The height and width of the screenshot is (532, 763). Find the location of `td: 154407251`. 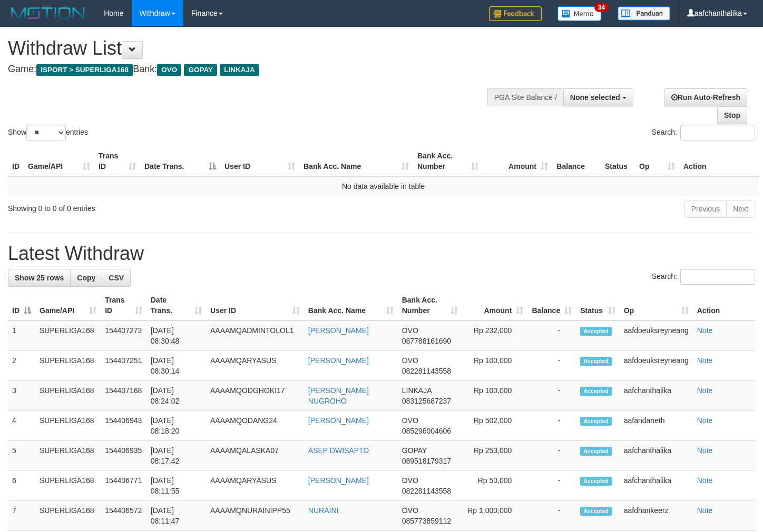

td: 154407251 is located at coordinates (123, 365).